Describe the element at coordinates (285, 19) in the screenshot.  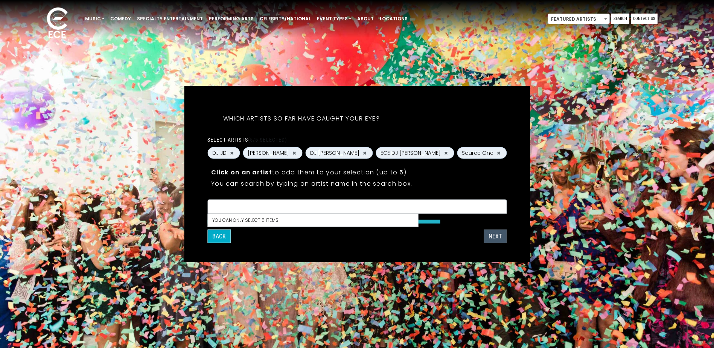
I see `a: Celebrity/National` at that location.